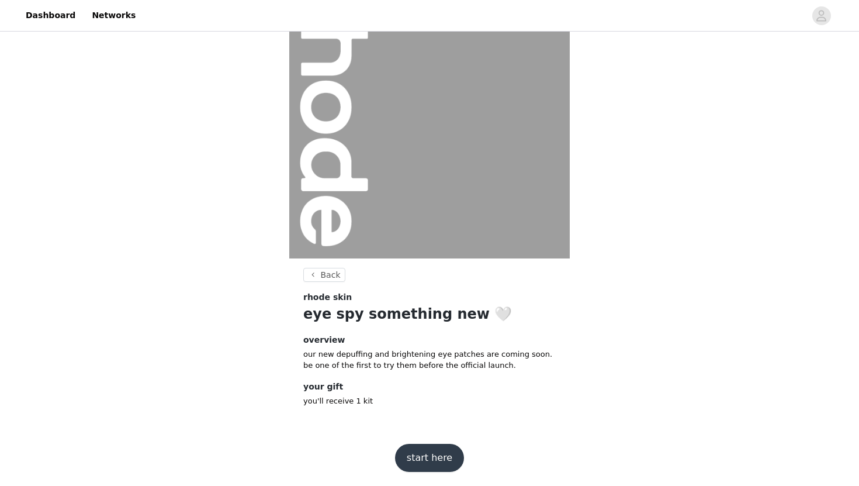 This screenshot has width=859, height=486. Describe the element at coordinates (327, 297) in the screenshot. I see `span: rhode skin` at that location.